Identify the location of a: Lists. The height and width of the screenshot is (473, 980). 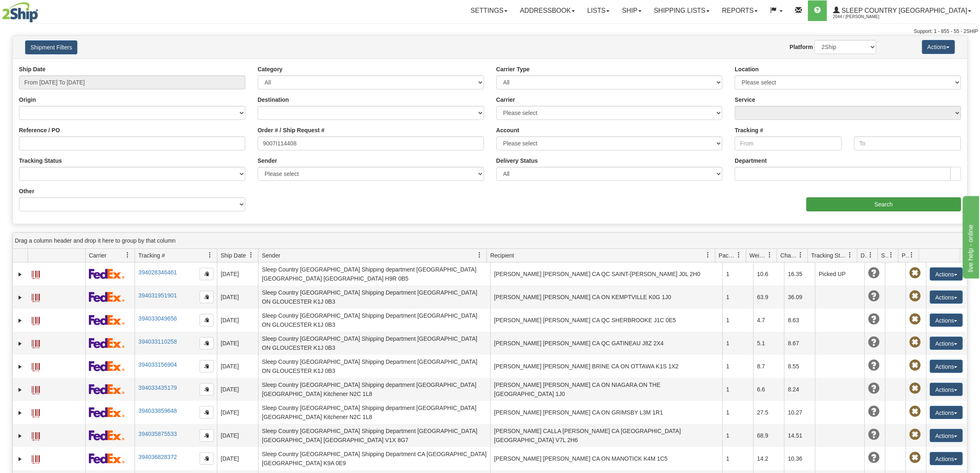
(598, 11).